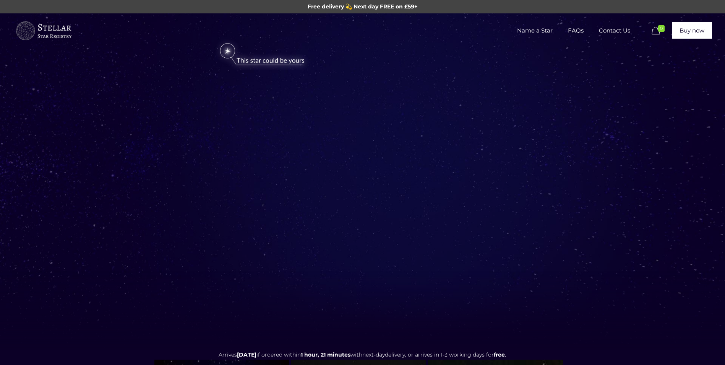 This screenshot has width=725, height=365. I want to click on span: 0, so click(661, 28).